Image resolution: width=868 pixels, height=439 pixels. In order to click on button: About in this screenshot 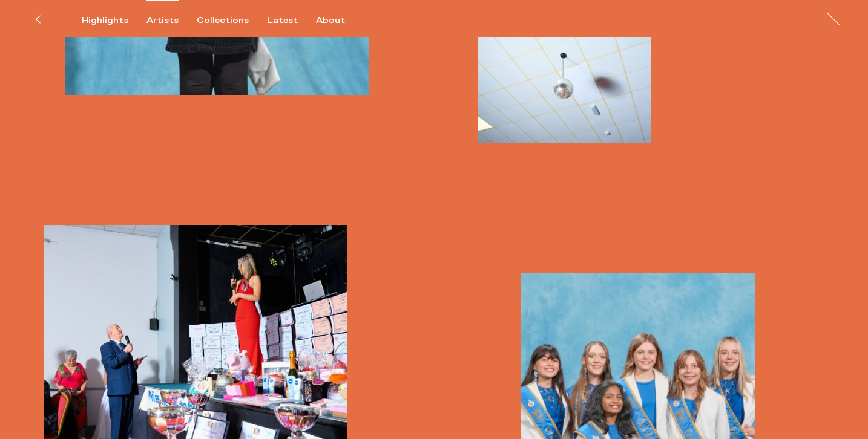, I will do `click(340, 20)`.